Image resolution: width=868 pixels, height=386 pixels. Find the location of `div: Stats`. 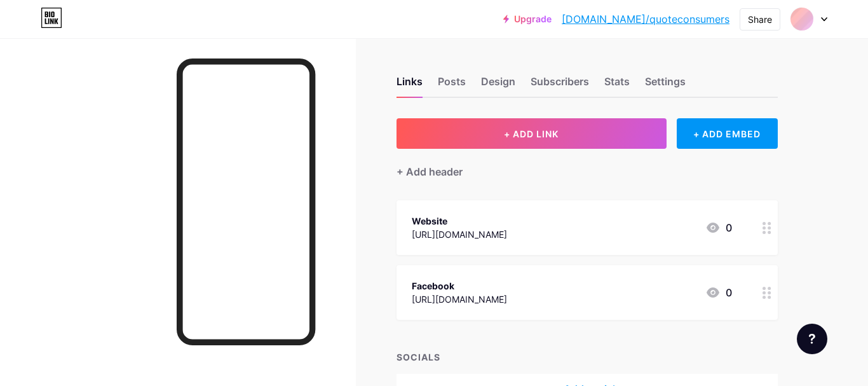

div: Stats is located at coordinates (616, 85).